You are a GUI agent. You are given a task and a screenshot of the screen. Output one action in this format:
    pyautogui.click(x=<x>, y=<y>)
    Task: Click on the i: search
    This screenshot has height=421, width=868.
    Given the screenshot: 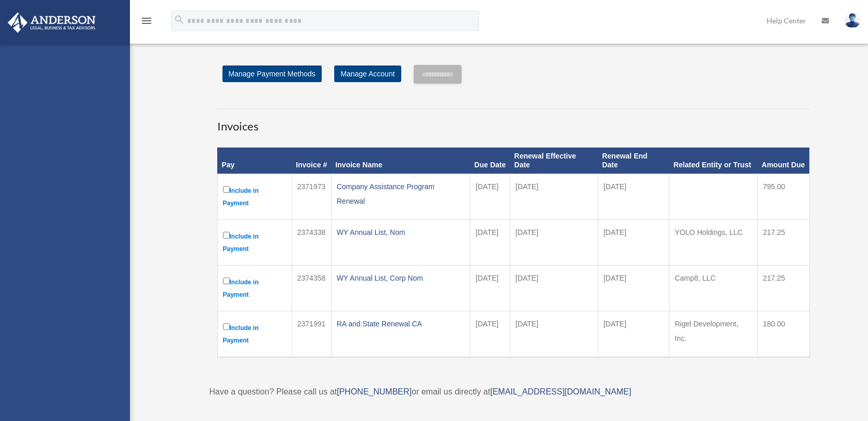 What is the action you would take?
    pyautogui.click(x=180, y=20)
    